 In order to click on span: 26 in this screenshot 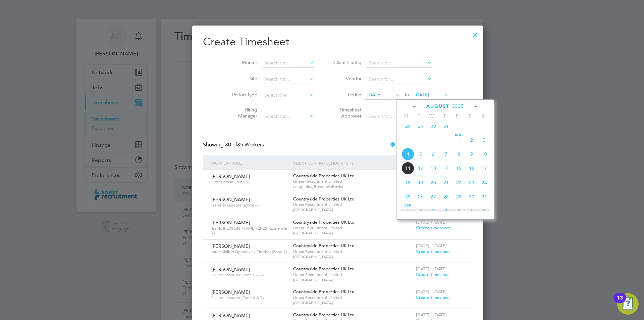, I will do `click(420, 197)`.